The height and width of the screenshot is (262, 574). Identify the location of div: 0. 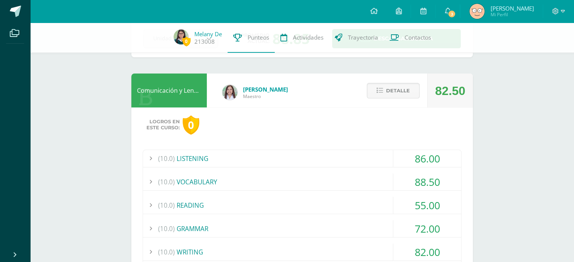
(191, 125).